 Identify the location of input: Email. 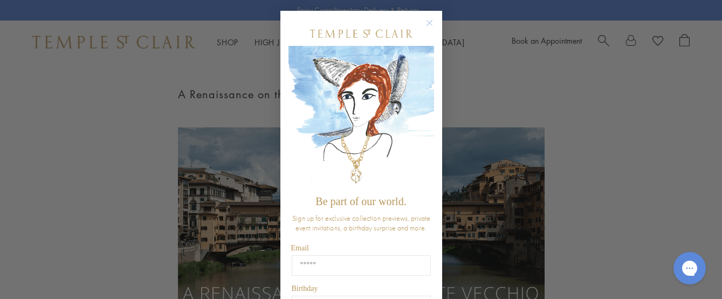
(361, 265).